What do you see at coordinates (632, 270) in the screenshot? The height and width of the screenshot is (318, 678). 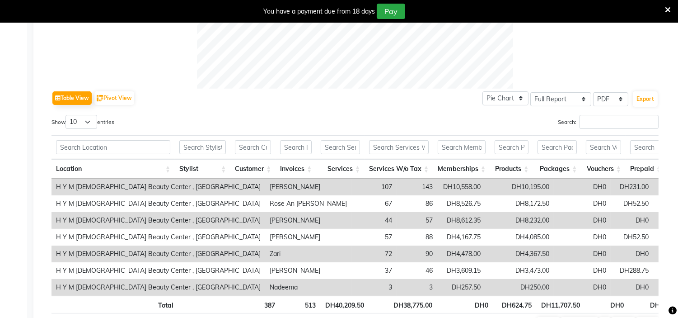 I see `td: DH288.75` at bounding box center [632, 270].